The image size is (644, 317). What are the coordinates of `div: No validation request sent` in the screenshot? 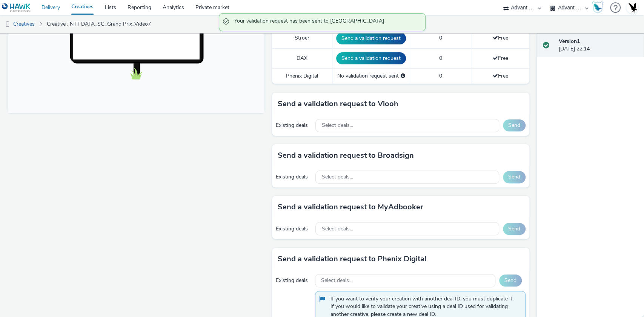 It's located at (371, 76).